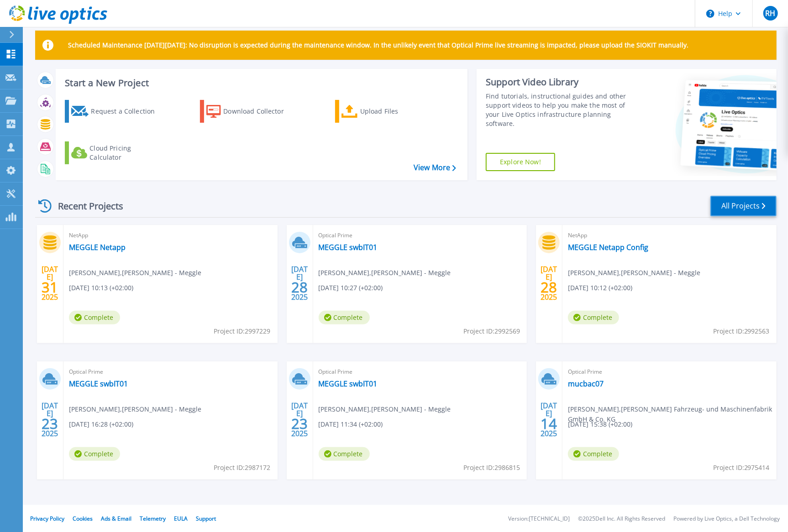 The width and height of the screenshot is (788, 532). I want to click on div: Recent Projects, so click(86, 205).